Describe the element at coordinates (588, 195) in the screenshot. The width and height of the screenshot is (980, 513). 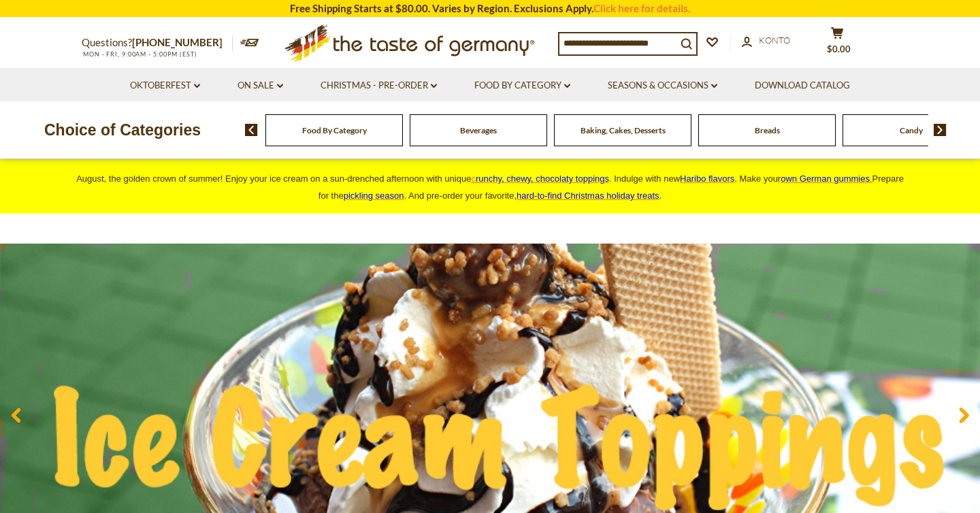
I see `a: hard-to-find Christmas holiday treats` at that location.